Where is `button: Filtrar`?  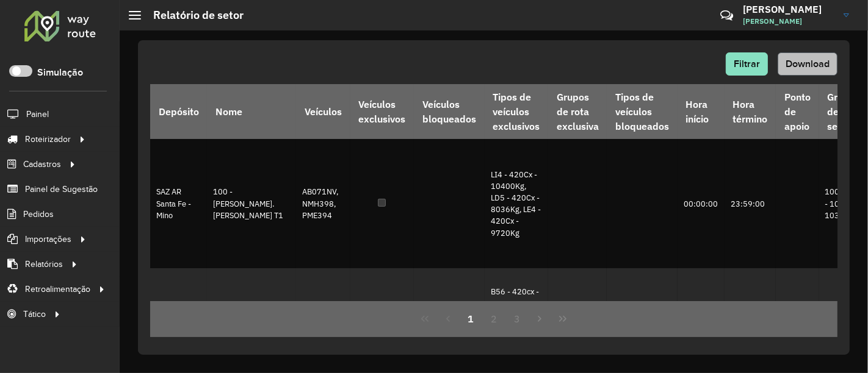
button: Filtrar is located at coordinates (746, 64).